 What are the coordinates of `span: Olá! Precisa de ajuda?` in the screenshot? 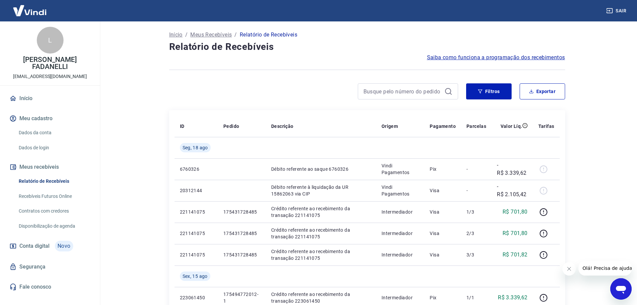 It's located at (30, 7).